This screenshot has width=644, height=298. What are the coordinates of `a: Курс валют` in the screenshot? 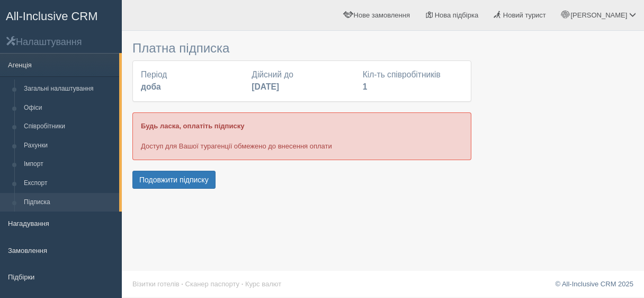 It's located at (263, 284).